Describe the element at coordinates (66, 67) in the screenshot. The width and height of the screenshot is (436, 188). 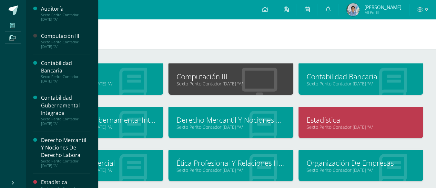
I see `div: Contabilidad Bancaria` at that location.